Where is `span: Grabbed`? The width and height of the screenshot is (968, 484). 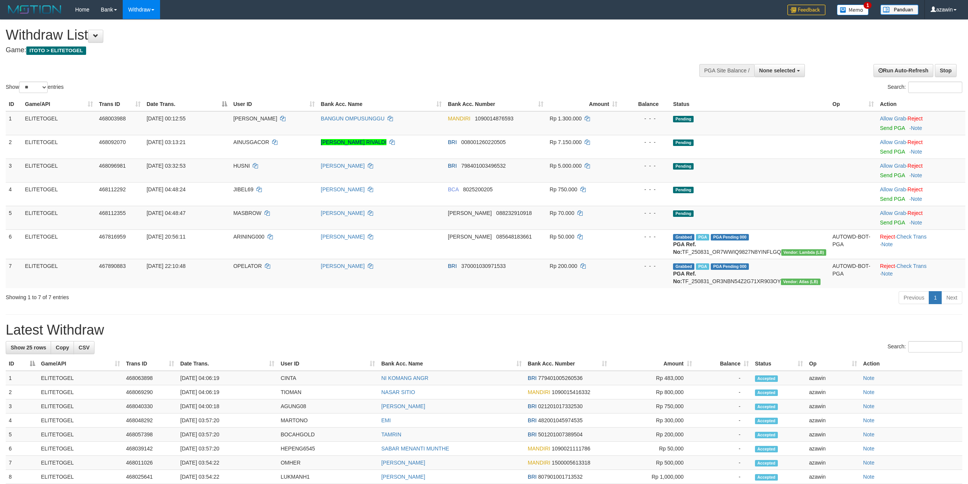
span: Grabbed is located at coordinates (684, 237).